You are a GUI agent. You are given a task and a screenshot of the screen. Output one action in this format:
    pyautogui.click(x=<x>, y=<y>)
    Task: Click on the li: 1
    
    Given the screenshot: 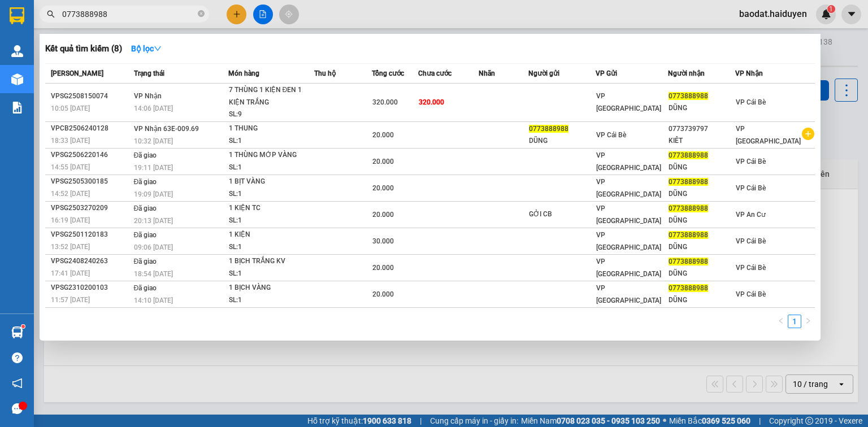 What is the action you would take?
    pyautogui.click(x=795, y=321)
    